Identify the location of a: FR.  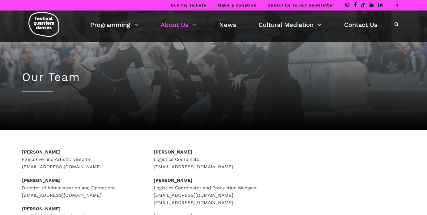
(396, 5).